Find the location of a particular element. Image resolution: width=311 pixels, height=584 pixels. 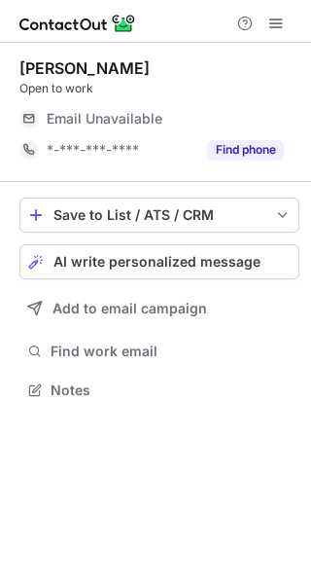

button: Add to email campaign is located at coordinates (160, 309).